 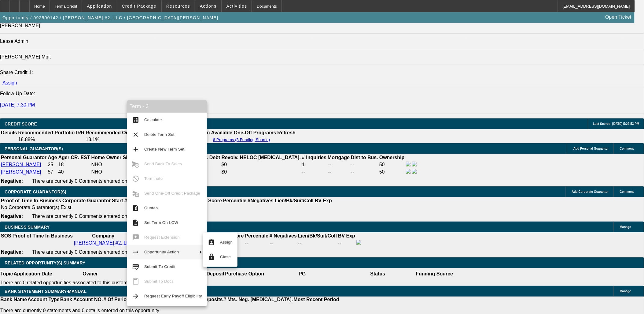 I want to click on span: Application, so click(x=100, y=6).